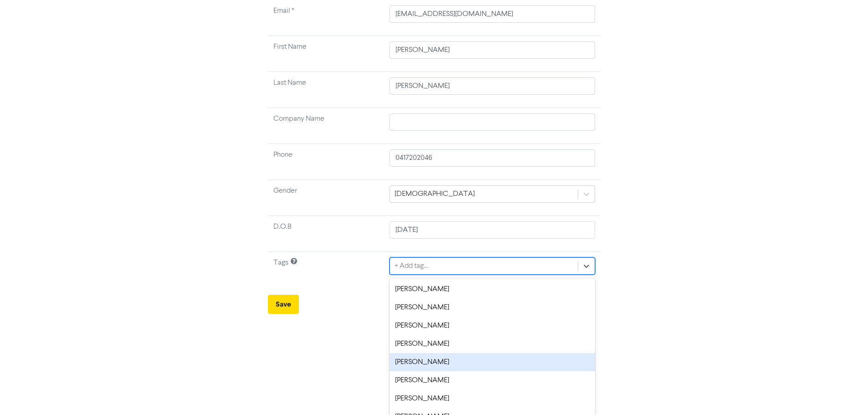 This screenshot has width=868, height=415. What do you see at coordinates (326, 126) in the screenshot?
I see `td: Company Name` at bounding box center [326, 126].